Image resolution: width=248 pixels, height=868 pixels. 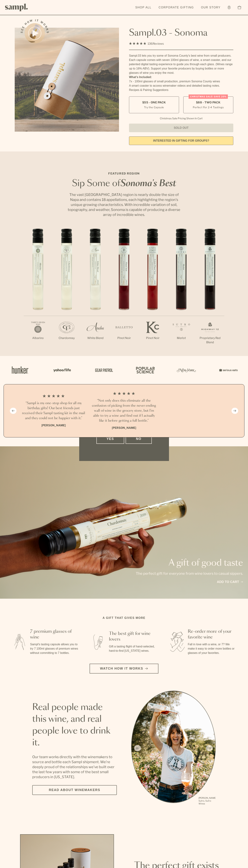 What do you see at coordinates (124, 411) in the screenshot?
I see `li: 2 / 4` at bounding box center [124, 411].